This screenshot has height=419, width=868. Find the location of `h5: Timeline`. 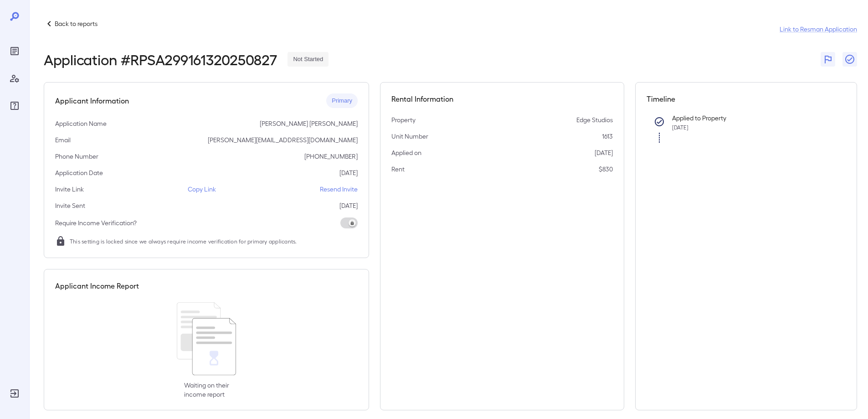

h5: Timeline is located at coordinates (747, 99).